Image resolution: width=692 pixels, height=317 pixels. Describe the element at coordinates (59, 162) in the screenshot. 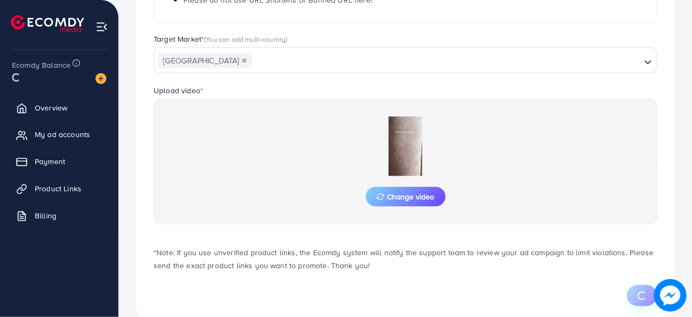

I see `a: Payment` at that location.